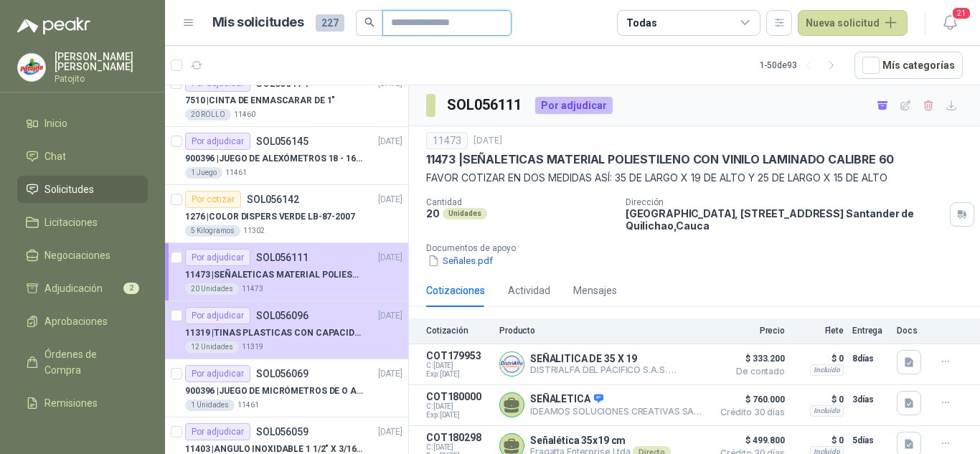  What do you see at coordinates (76, 321) in the screenshot?
I see `span: Aprobaciones` at bounding box center [76, 321].